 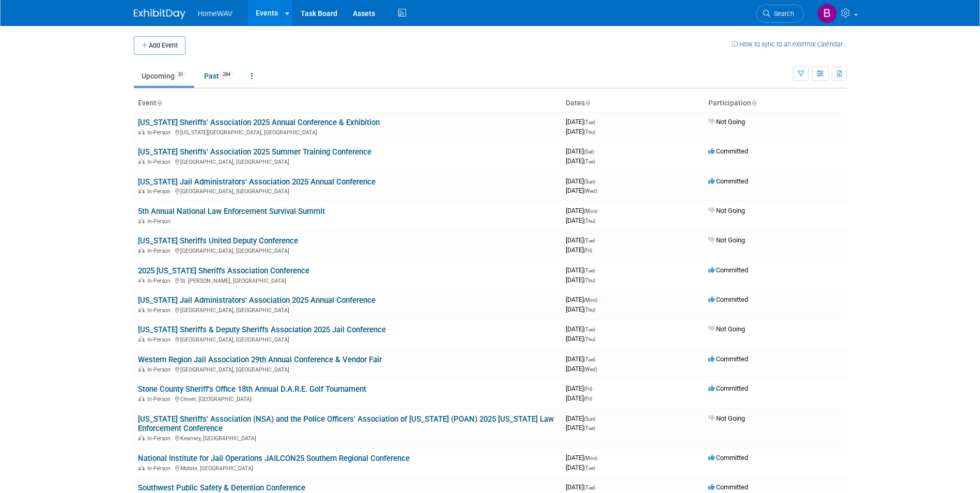 What do you see at coordinates (588, 388) in the screenshot?
I see `span: (Fri)` at bounding box center [588, 388].